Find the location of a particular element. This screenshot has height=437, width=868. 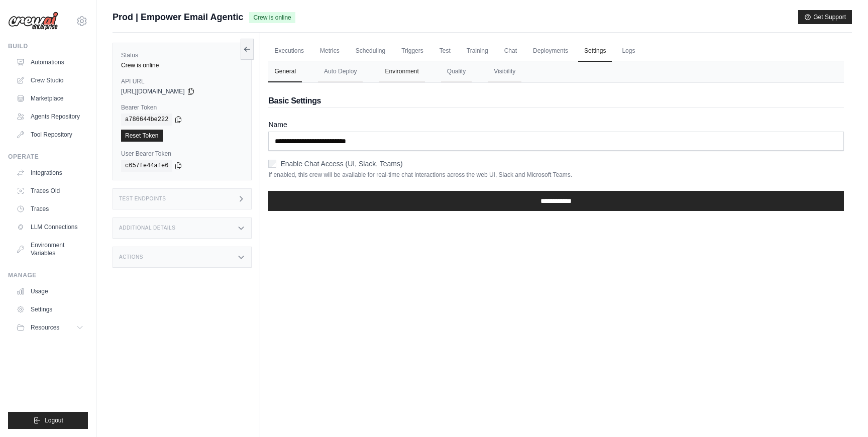

h3: Test Endpoints is located at coordinates (143, 199).